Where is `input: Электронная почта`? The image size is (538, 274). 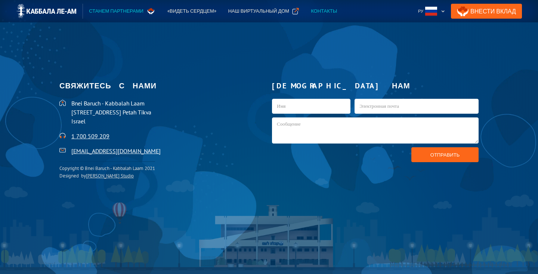
input: Электронная почта is located at coordinates (416, 106).